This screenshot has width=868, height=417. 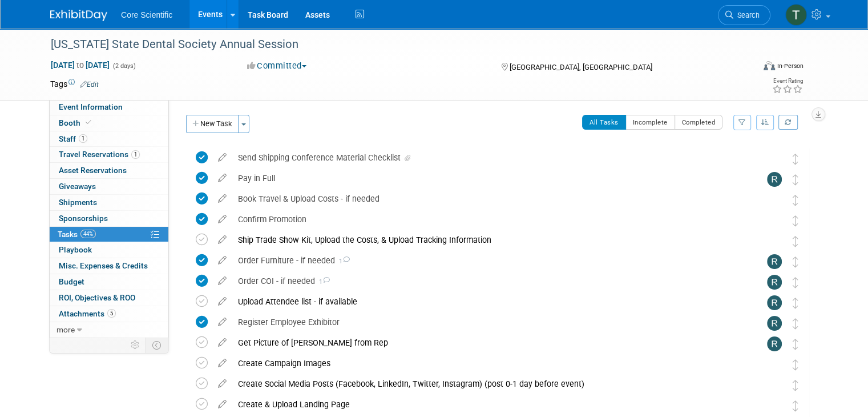 I want to click on a: Shipments, so click(x=109, y=203).